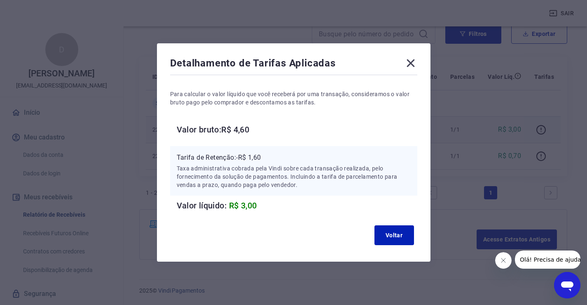 This screenshot has height=305, width=587. Describe the element at coordinates (294, 98) in the screenshot. I see `p: Para calcular o valor líquido que você receberá por uma transação, consideramos o valor bruto pag...` at that location.